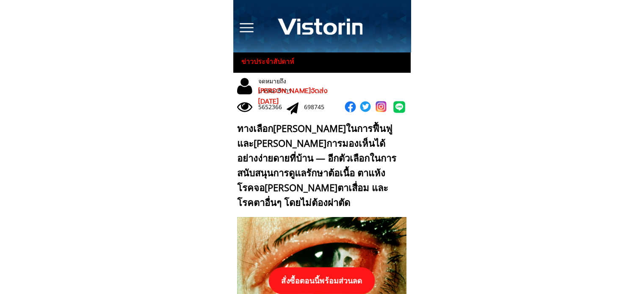 Image resolution: width=644 pixels, height=294 pixels. I want to click on p: สั่งซื้อตอนนี้พร้อมส่วนลด, so click(322, 280).